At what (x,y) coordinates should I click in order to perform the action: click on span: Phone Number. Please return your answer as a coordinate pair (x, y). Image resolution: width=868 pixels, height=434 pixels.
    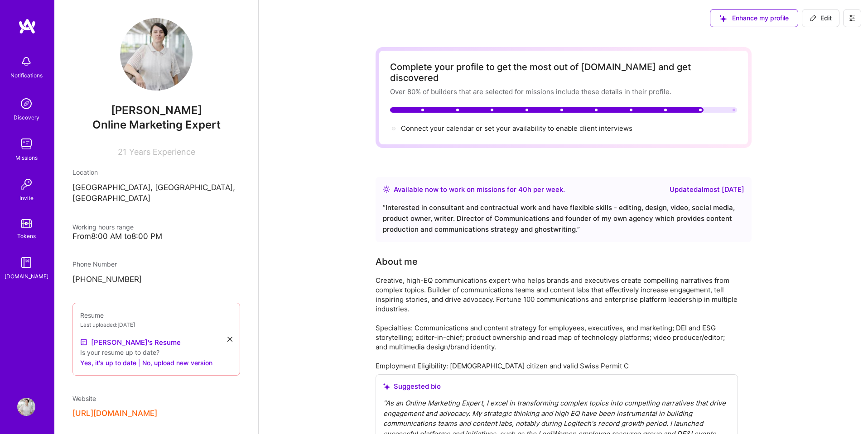
    Looking at the image, I should click on (94, 264).